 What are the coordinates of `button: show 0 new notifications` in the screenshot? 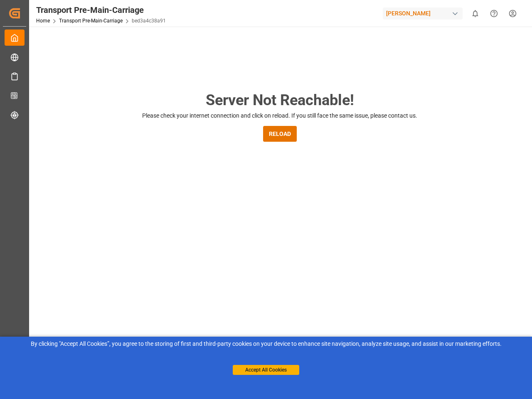 It's located at (475, 13).